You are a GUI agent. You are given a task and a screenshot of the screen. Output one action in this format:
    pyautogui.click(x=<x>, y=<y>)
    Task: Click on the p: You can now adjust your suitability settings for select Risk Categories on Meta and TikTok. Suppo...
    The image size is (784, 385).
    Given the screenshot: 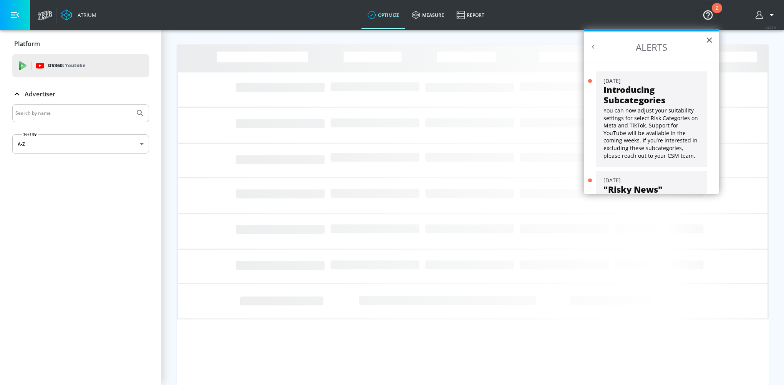 What is the action you would take?
    pyautogui.click(x=651, y=133)
    